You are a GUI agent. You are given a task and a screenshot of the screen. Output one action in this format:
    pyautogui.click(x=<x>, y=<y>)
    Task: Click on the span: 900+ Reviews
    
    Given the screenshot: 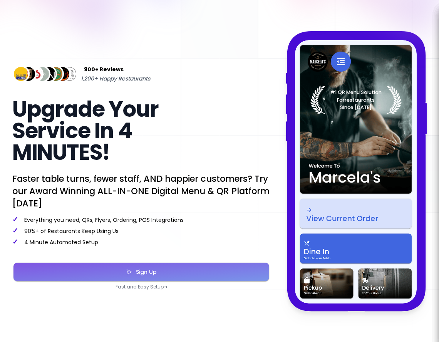 What is the action you would take?
    pyautogui.click(x=104, y=69)
    